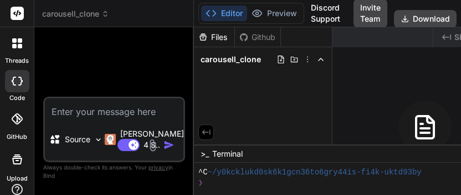 The image size is (461, 195). What do you see at coordinates (203, 172) in the screenshot?
I see `span: ^C` at bounding box center [203, 172].